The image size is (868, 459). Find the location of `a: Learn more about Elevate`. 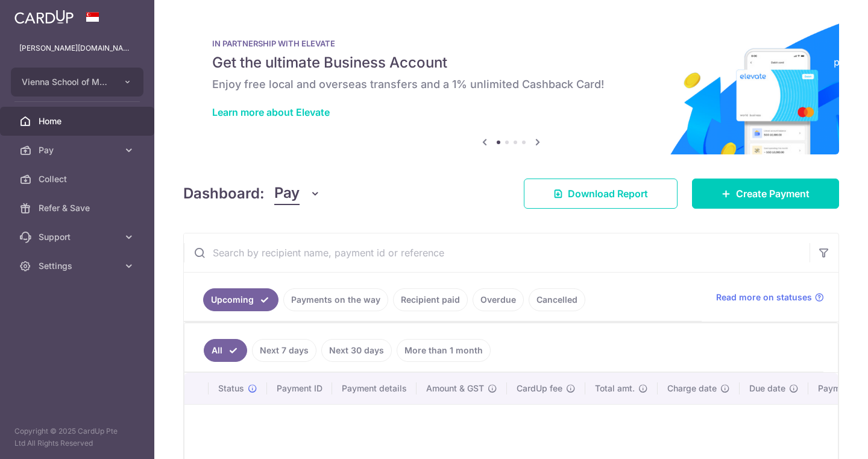

a: Learn more about Elevate is located at coordinates (270, 112).